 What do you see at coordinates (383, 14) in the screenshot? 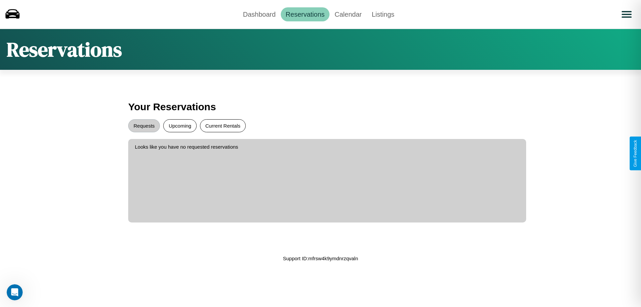
I see `a: Listings` at bounding box center [383, 14].